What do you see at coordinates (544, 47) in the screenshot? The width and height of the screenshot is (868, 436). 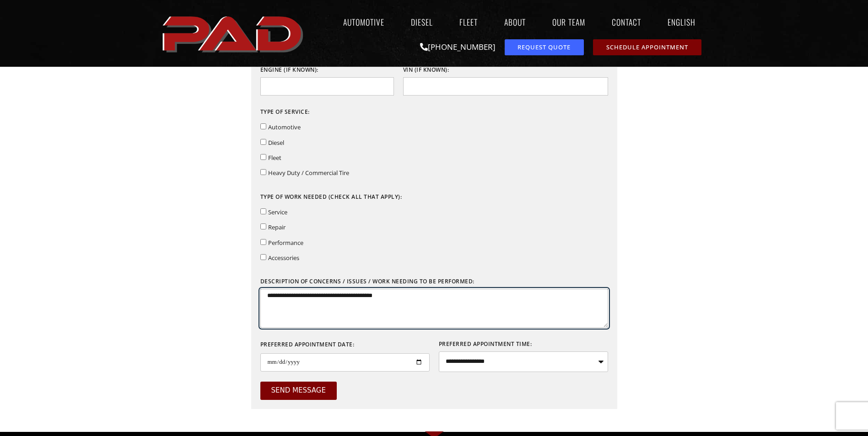 I see `a: request a service or repair quote` at bounding box center [544, 47].